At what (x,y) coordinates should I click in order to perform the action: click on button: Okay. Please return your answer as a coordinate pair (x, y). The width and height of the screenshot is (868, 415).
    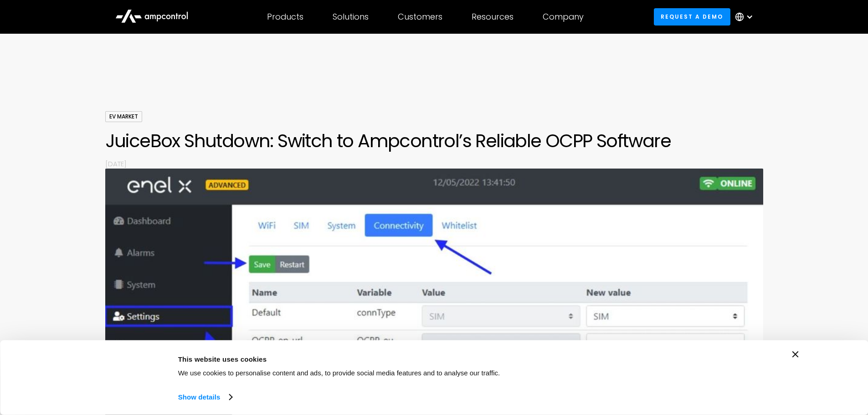
    Looking at the image, I should click on (711, 365).